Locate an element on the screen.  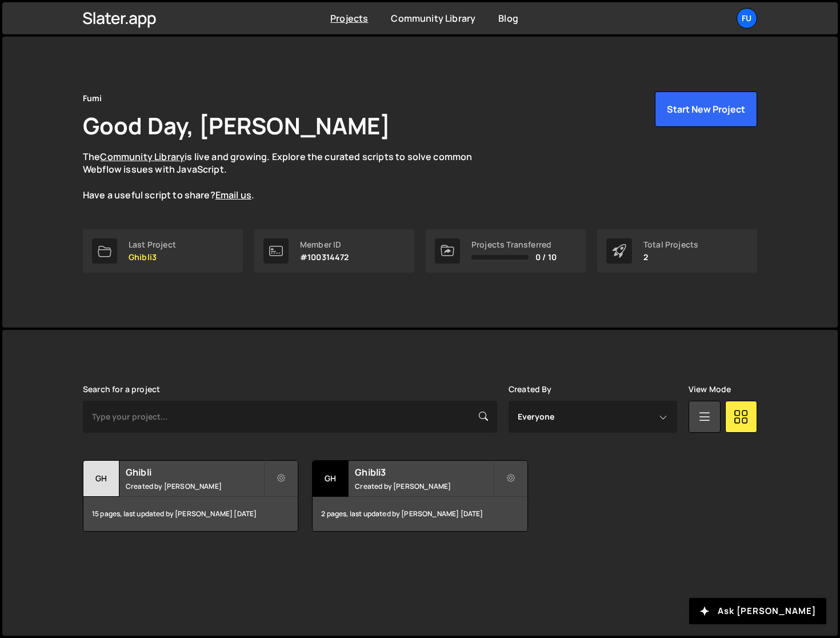
input: Type your project... is located at coordinates (290, 417).